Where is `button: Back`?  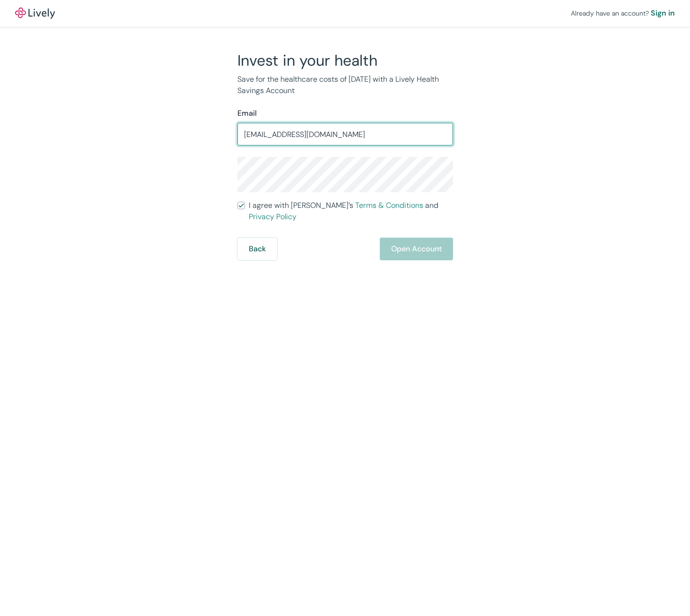 button: Back is located at coordinates (258, 249).